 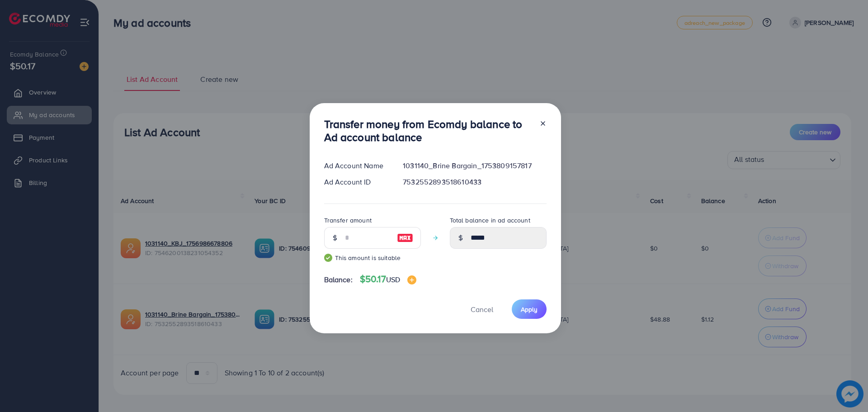 What do you see at coordinates (348, 220) in the screenshot?
I see `label: Transfer amount` at bounding box center [348, 220].